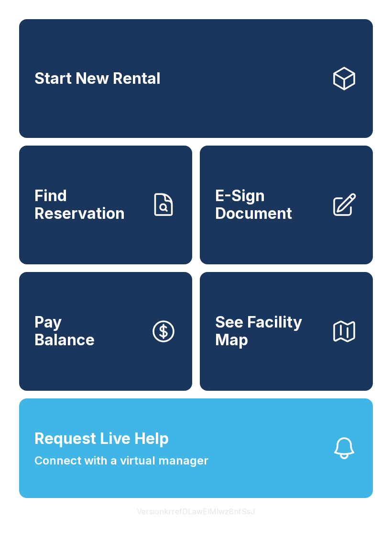 This screenshot has height=544, width=392. What do you see at coordinates (196, 448) in the screenshot?
I see `button: Request Live HelpConnect with a virtual manager` at bounding box center [196, 448].